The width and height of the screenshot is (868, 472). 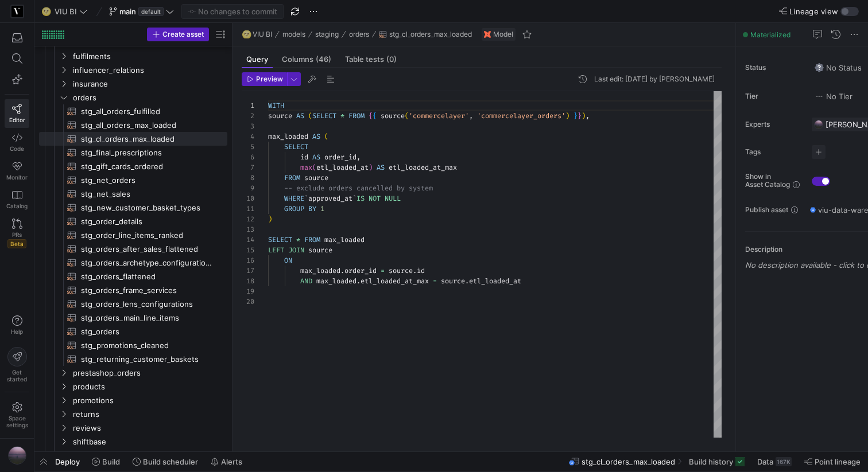 What do you see at coordinates (774, 125) in the screenshot?
I see `span: Experts` at bounding box center [774, 125].